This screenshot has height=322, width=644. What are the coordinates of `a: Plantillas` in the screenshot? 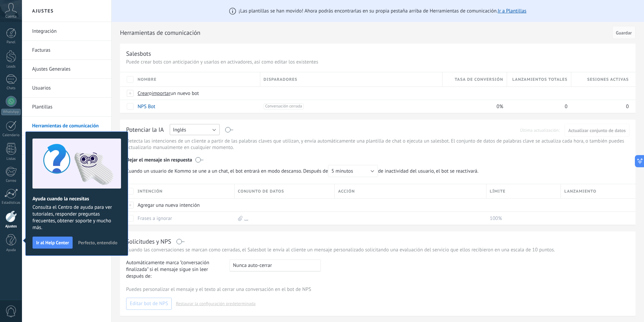 It's located at (68, 107).